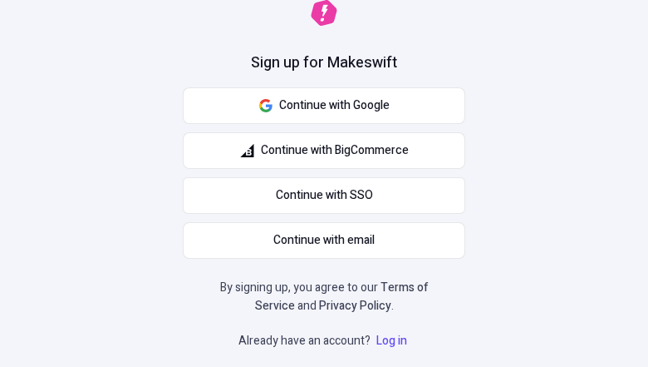  Describe the element at coordinates (324, 240) in the screenshot. I see `button: Continue with email` at that location.